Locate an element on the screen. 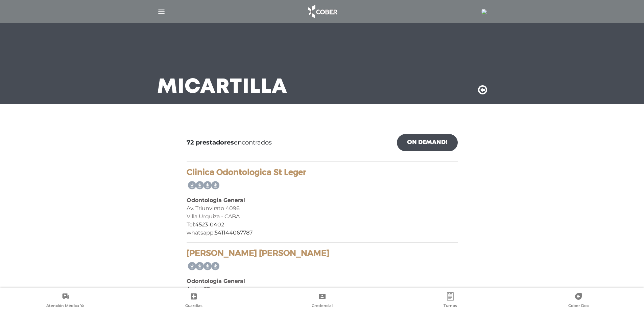 This screenshot has width=644, height=311. a: Turnos is located at coordinates (450, 301).